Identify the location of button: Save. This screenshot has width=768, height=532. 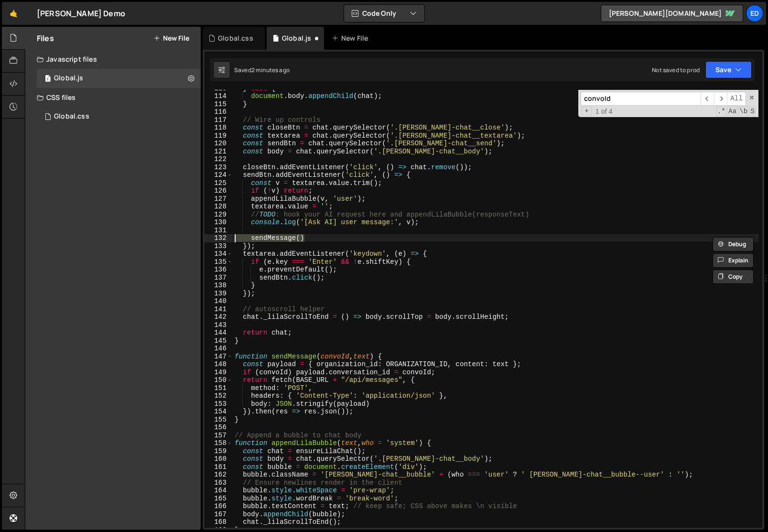
(728, 69).